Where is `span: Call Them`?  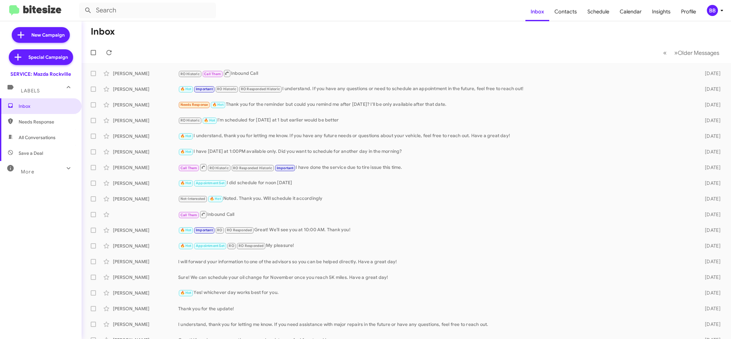 span: Call Them is located at coordinates (189, 215).